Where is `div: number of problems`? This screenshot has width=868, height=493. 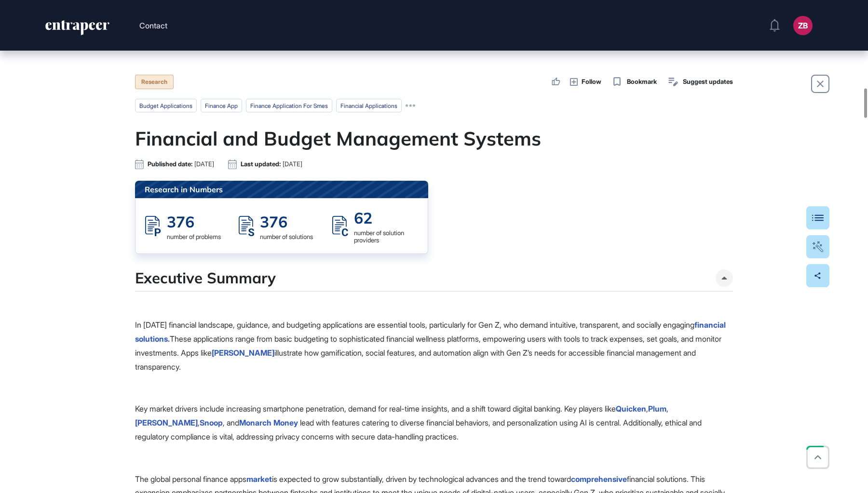 div: number of problems is located at coordinates (194, 237).